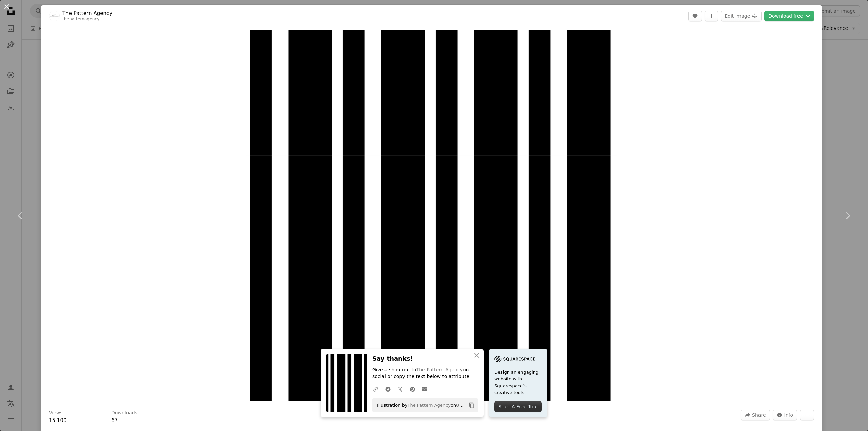  Describe the element at coordinates (54, 16) in the screenshot. I see `a: Go to The Pattern Agency's profile` at that location.